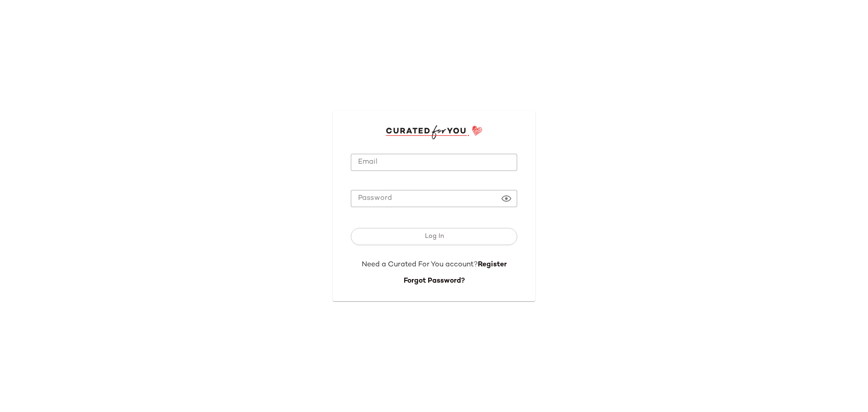 This screenshot has height=412, width=868. What do you see at coordinates (434, 281) in the screenshot?
I see `a: Forgot Password?` at bounding box center [434, 281].